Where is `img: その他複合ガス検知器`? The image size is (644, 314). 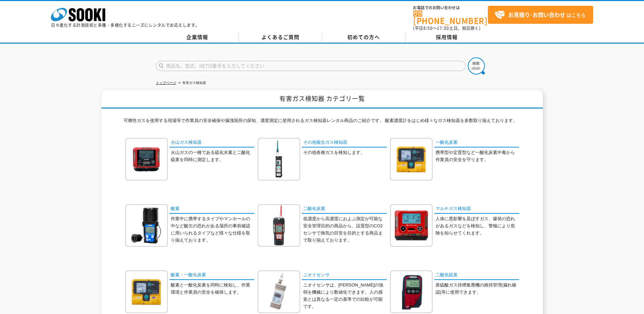 img: その他複合ガス検知器 is located at coordinates (279, 159).